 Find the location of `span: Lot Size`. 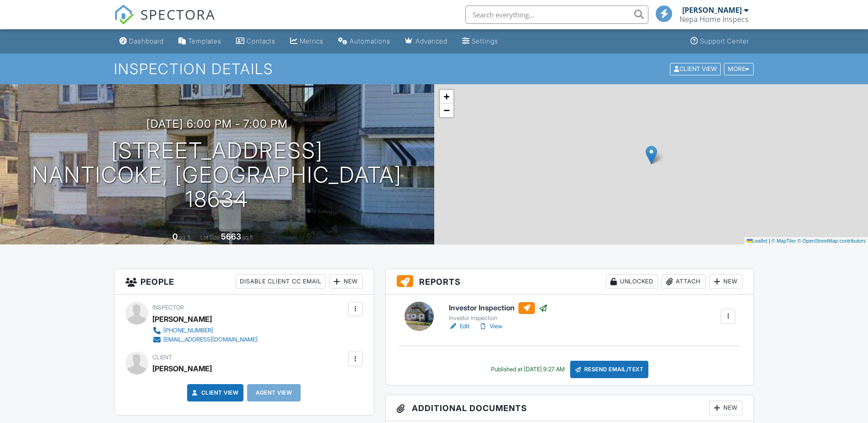

span: Lot Size is located at coordinates (210, 237).